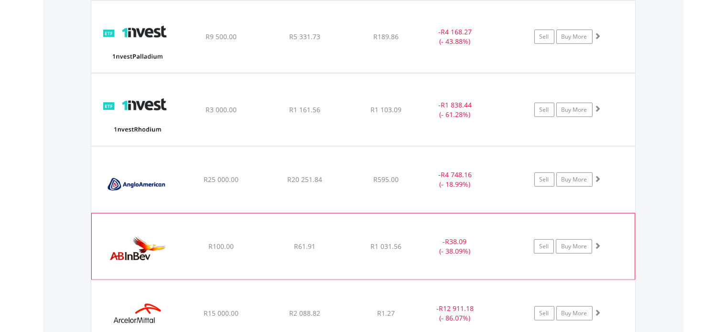 The height and width of the screenshot is (332, 726). What do you see at coordinates (456, 32) in the screenshot?
I see `span: R4 168.27` at bounding box center [456, 32].